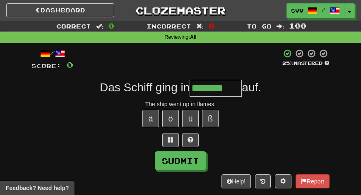 This screenshot has width=361, height=195. What do you see at coordinates (297, 26) in the screenshot?
I see `span: 100` at bounding box center [297, 26].